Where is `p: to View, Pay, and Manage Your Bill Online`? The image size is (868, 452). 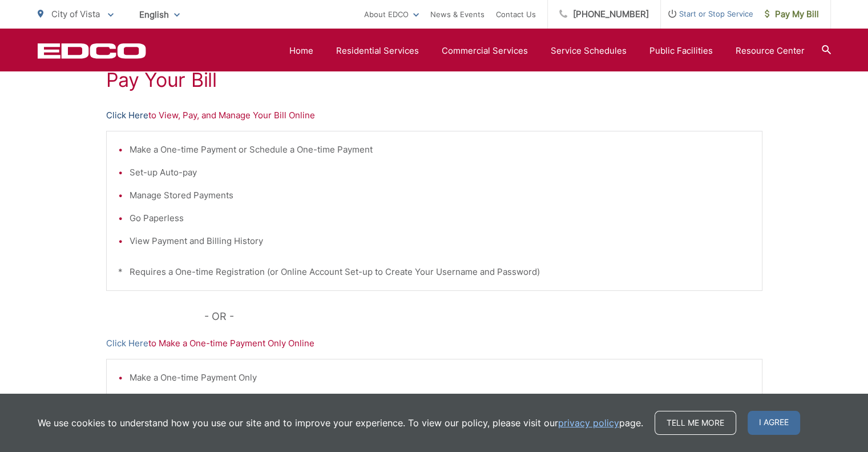
p: to View, Pay, and Manage Your Bill Online is located at coordinates (434, 116).